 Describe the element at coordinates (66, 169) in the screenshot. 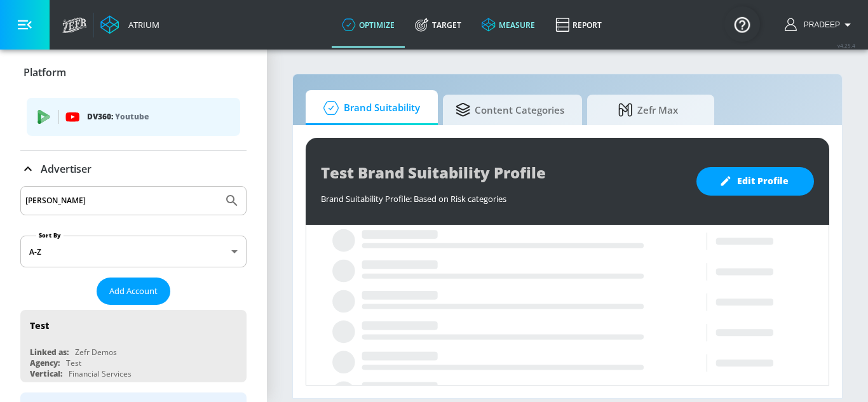

I see `p: Advertiser` at that location.